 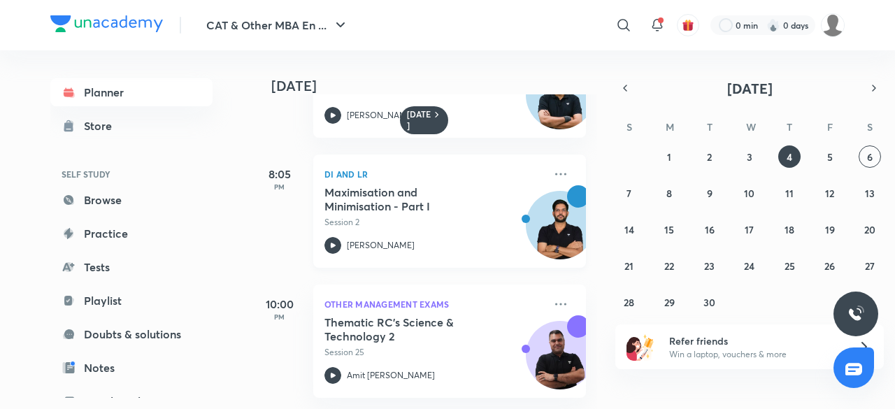 I want to click on h6: SELF STUDY, so click(x=131, y=174).